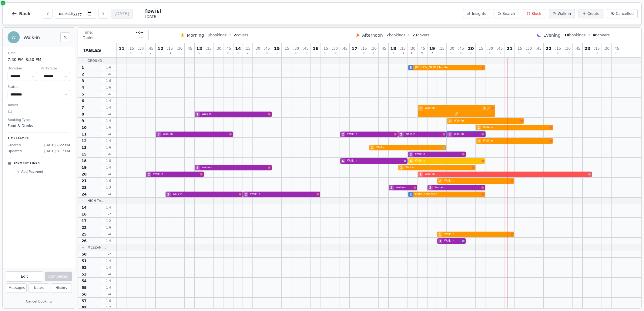 The height and width of the screenshot is (311, 644). What do you see at coordinates (393, 48) in the screenshot?
I see `span: 18` at bounding box center [393, 48].